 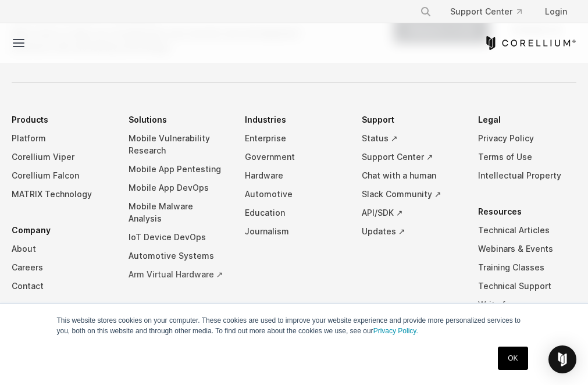 What do you see at coordinates (294, 157) in the screenshot?
I see `a: Government` at bounding box center [294, 157].